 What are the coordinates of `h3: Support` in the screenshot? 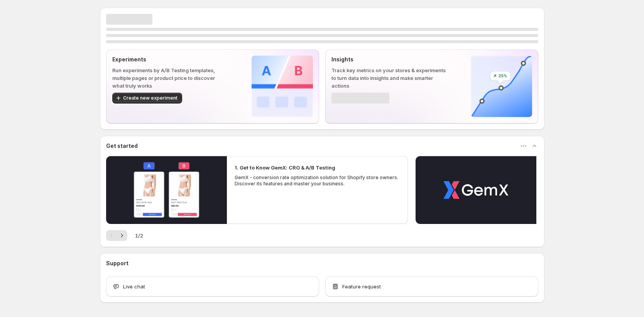 It's located at (118, 263).